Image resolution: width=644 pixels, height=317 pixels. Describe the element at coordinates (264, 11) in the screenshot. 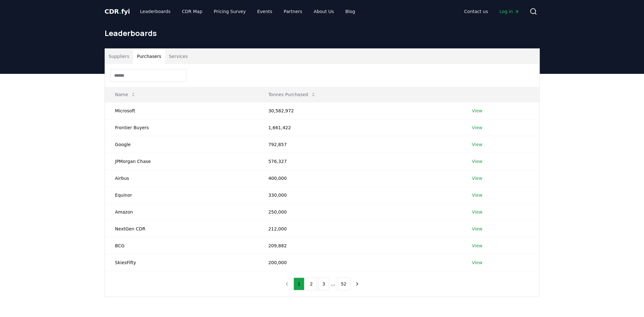

I see `a: Events` at that location.